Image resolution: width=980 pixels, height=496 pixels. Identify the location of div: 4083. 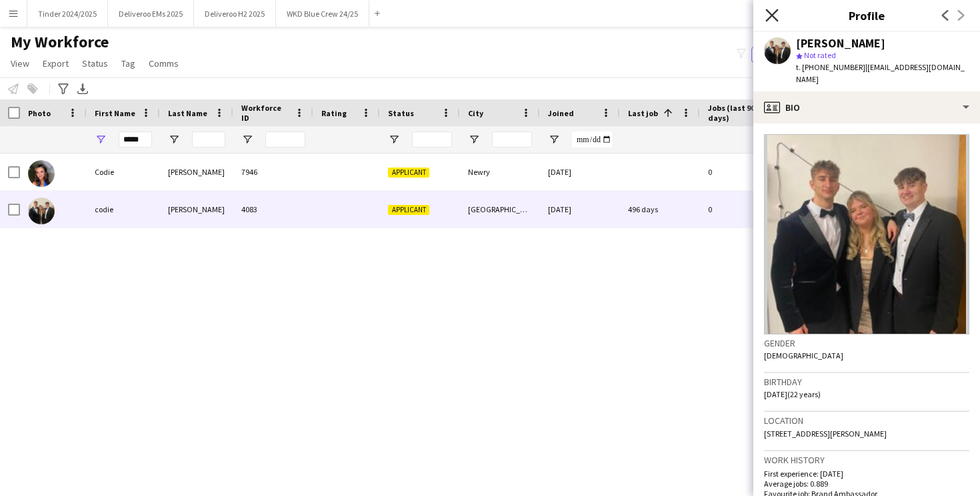
(273, 209).